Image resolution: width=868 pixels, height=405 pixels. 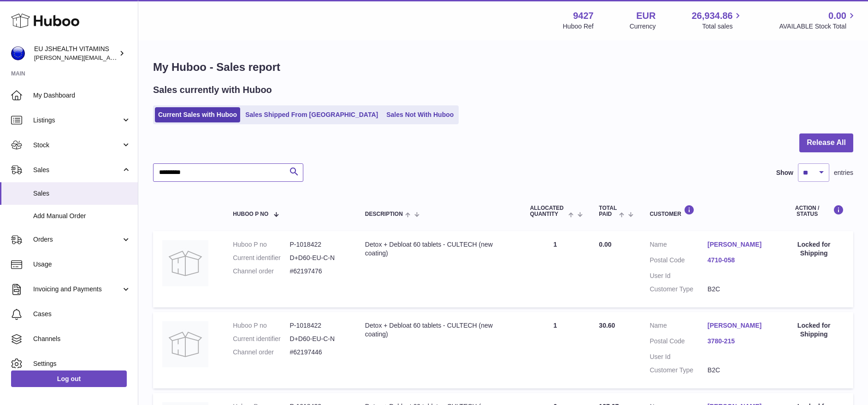 What do you see at coordinates (384, 214) in the screenshot?
I see `span: Description` at bounding box center [384, 214].